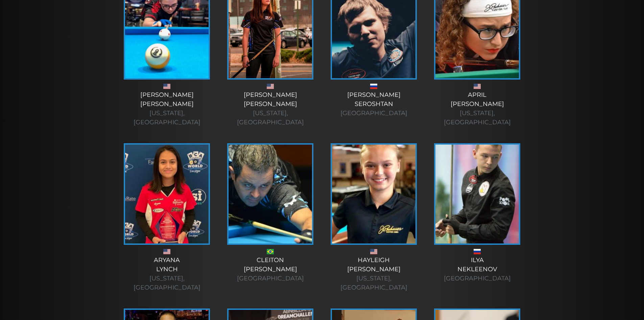  What do you see at coordinates (373, 194) in the screenshot?
I see `img: hayleigh-1-225x320.jpg` at bounding box center [373, 194].